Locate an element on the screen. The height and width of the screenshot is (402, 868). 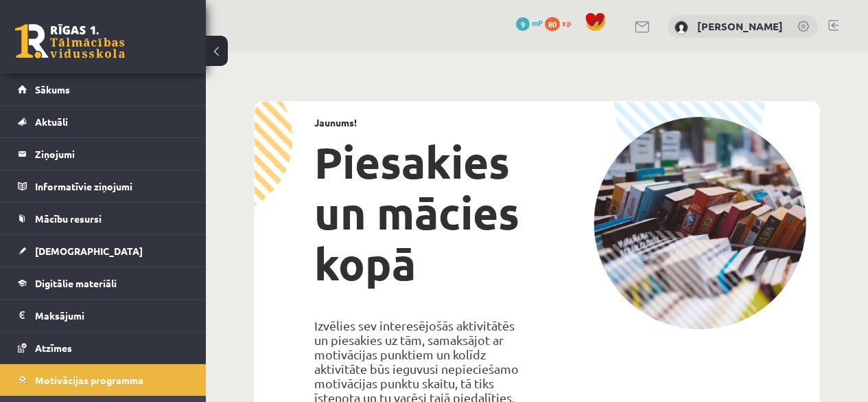
span: Atzīmes is located at coordinates (54, 347).